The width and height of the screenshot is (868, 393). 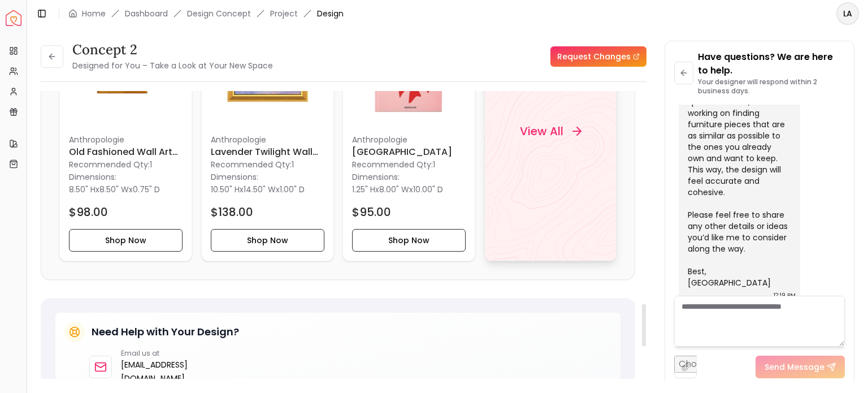 What do you see at coordinates (219, 14) in the screenshot?
I see `li: Design Concept` at bounding box center [219, 14].